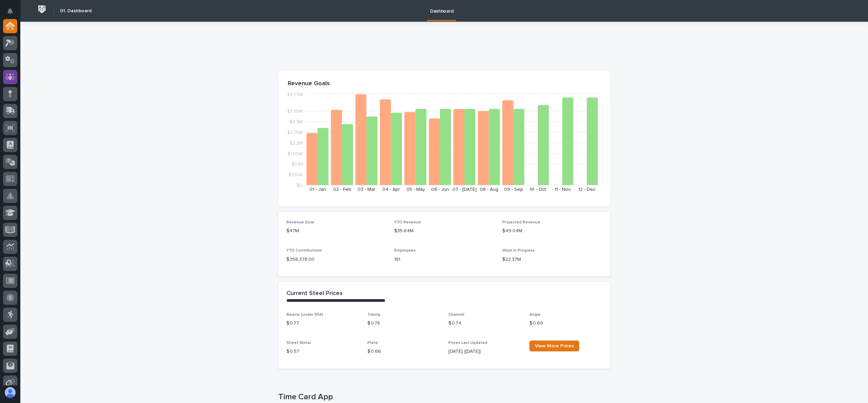  What do you see at coordinates (295, 174) in the screenshot?
I see `tspan: $550K` at bounding box center [295, 174].